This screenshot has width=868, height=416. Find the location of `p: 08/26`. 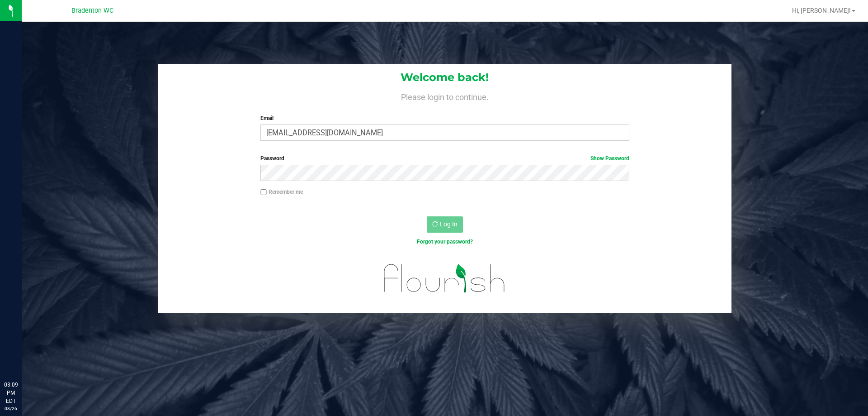

p: 08/26 is located at coordinates (11, 408).